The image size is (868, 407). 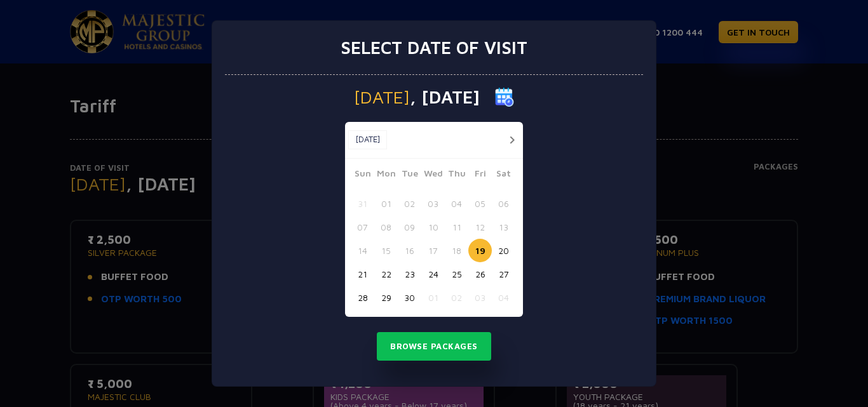 What do you see at coordinates (386, 175) in the screenshot?
I see `span: Mon` at bounding box center [386, 175].